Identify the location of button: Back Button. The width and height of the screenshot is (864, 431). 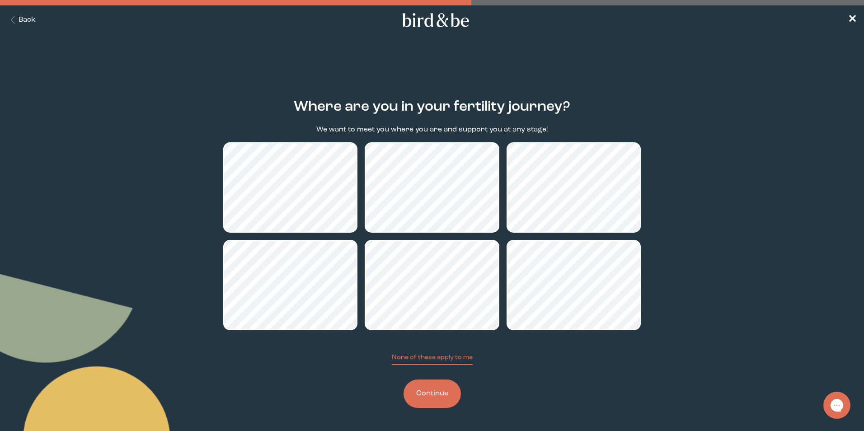
(21, 20).